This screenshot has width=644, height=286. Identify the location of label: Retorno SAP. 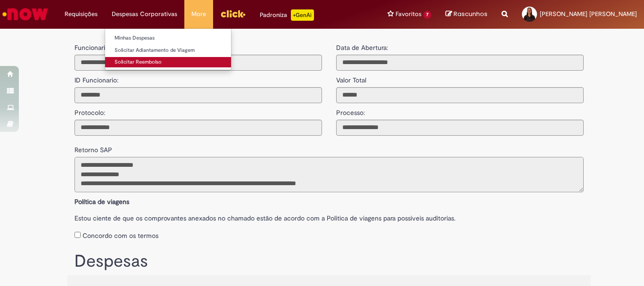
(93, 148).